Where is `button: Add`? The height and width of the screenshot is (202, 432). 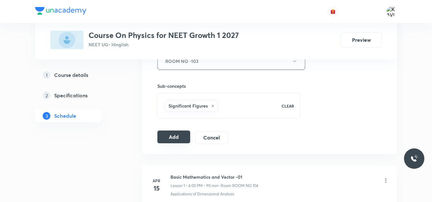 button: Add is located at coordinates (174, 137).